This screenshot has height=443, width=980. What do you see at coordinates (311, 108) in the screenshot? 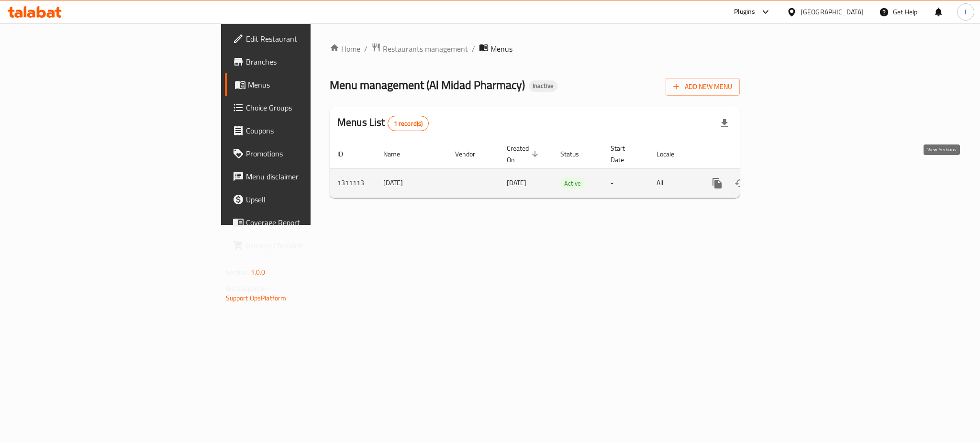
I see `span: Choice Groups` at bounding box center [311, 108].